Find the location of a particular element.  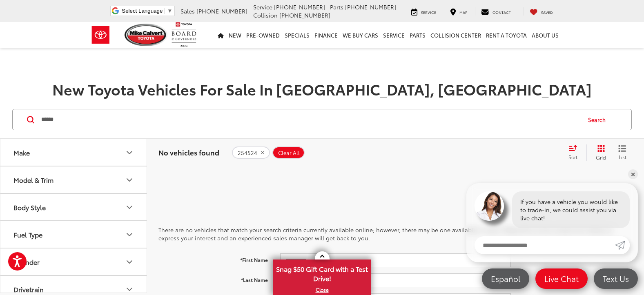

span: Saved is located at coordinates (547, 12).